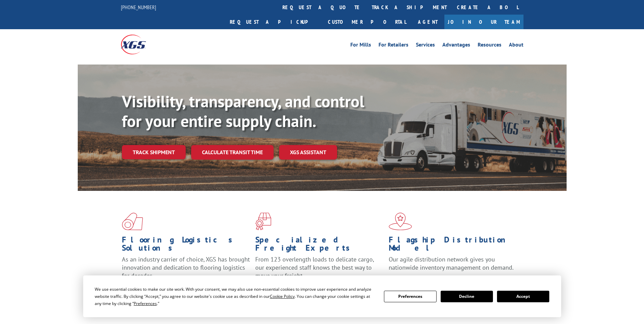  What do you see at coordinates (282, 297) in the screenshot?
I see `span: Cookie Policy` at bounding box center [282, 297].